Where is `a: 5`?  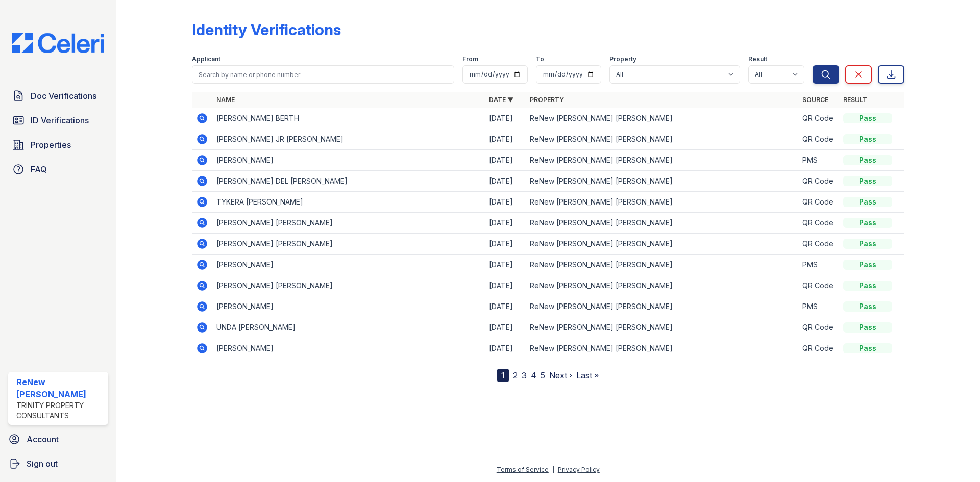
a: 5 is located at coordinates (542, 376).